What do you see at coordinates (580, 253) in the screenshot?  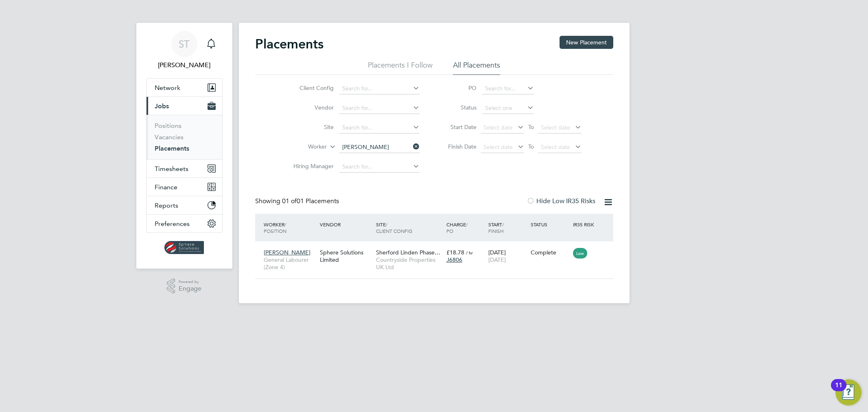 I see `span: Low` at bounding box center [580, 253].